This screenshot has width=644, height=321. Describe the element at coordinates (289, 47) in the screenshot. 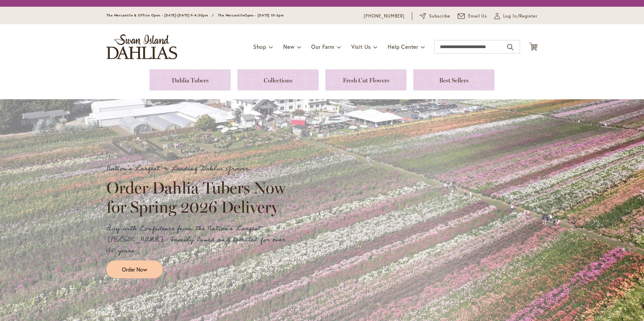

I see `span: New` at that location.